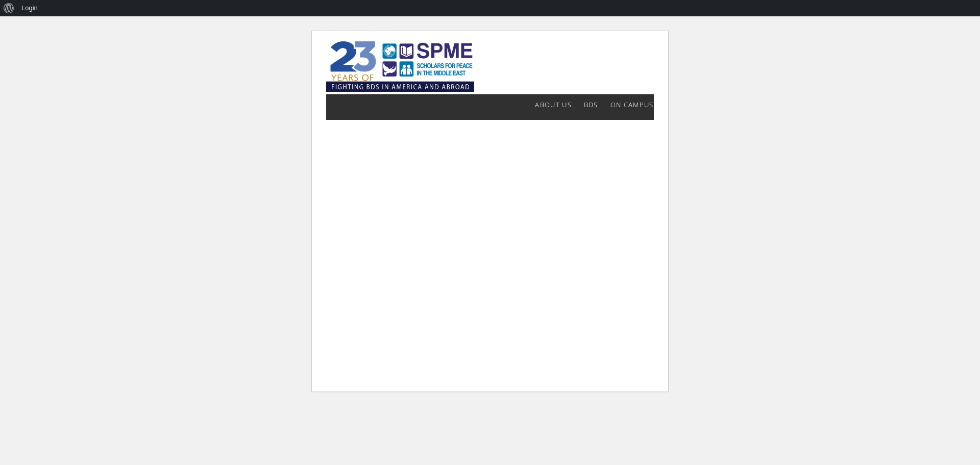 This screenshot has width=980, height=465. What do you see at coordinates (553, 104) in the screenshot?
I see `a: About Us` at bounding box center [553, 104].